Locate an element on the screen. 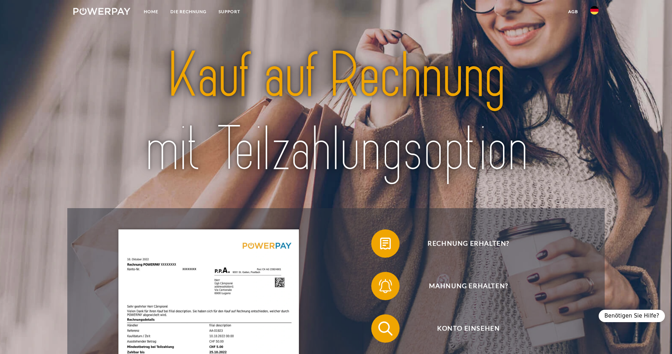  img: qb_bill.svg is located at coordinates (385, 244).